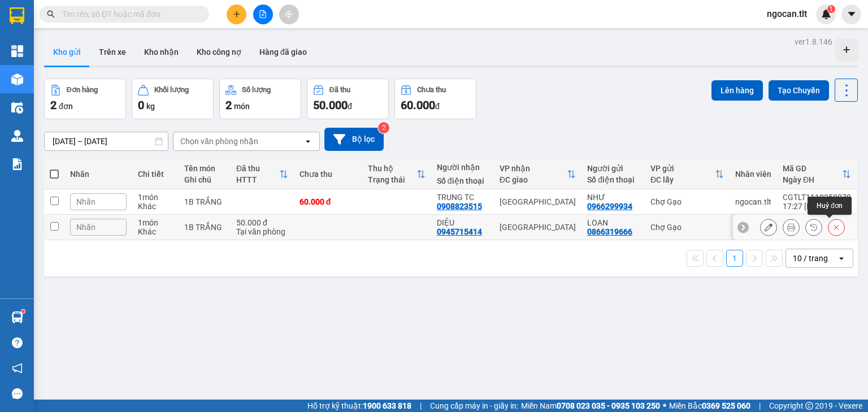 The image size is (868, 412). I want to click on button: aim, so click(289, 14).